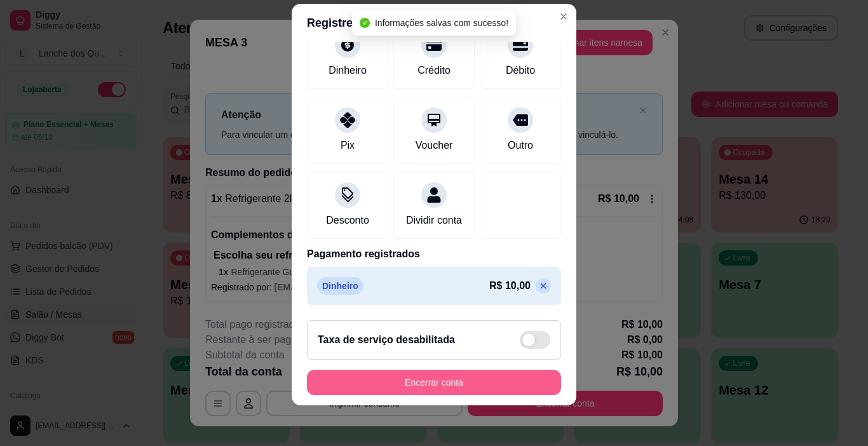  I want to click on span: Informações salvas com sucesso!, so click(441, 23).